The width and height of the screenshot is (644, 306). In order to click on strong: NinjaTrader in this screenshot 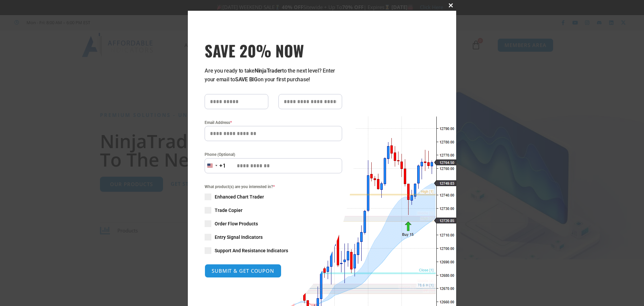, I will do `click(268, 71)`.